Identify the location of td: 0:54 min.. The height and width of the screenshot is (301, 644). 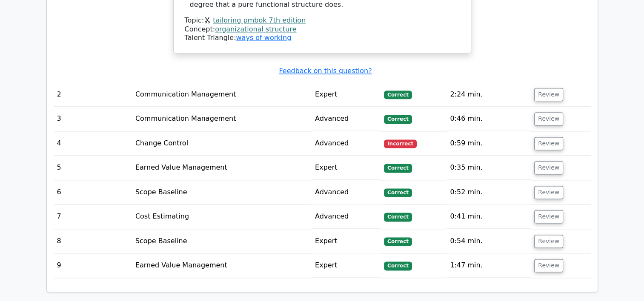
(488, 241).